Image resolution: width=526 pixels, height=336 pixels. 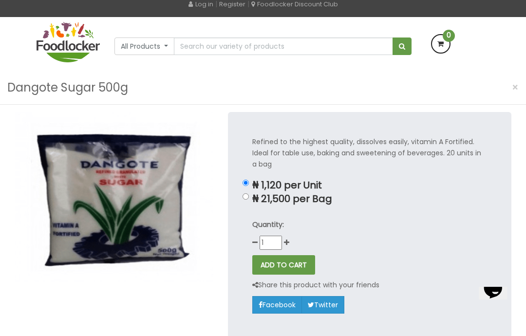 What do you see at coordinates (114, 197) in the screenshot?
I see `img: Dangote Sugar 500g` at bounding box center [114, 197].